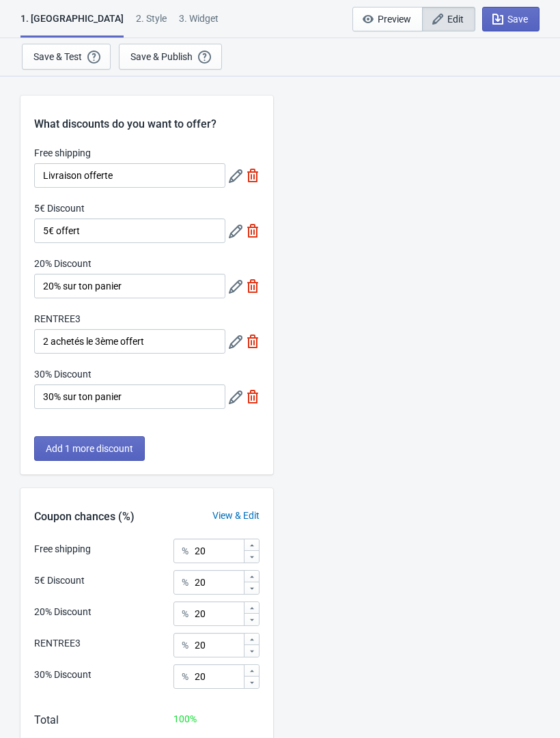 The width and height of the screenshot is (560, 738). What do you see at coordinates (170, 57) in the screenshot?
I see `button: Save & Publish` at bounding box center [170, 57].